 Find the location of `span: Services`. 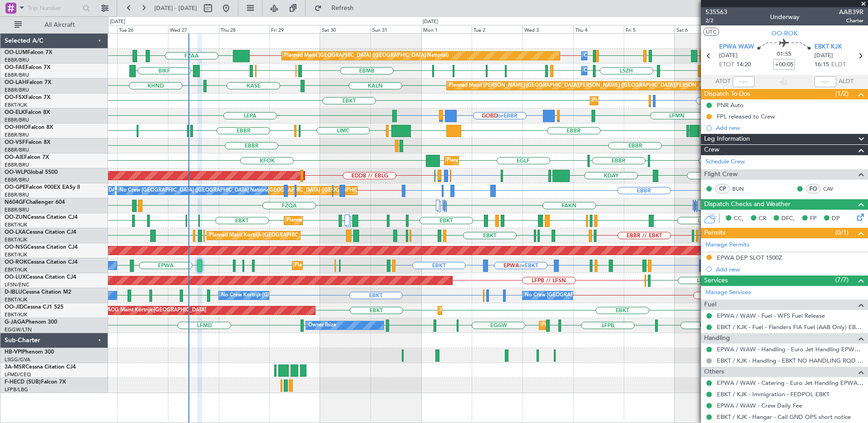

span: Services is located at coordinates (715, 281).